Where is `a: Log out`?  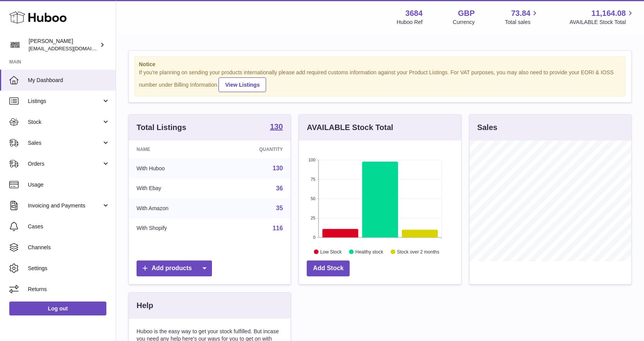 a: Log out is located at coordinates (58, 308).